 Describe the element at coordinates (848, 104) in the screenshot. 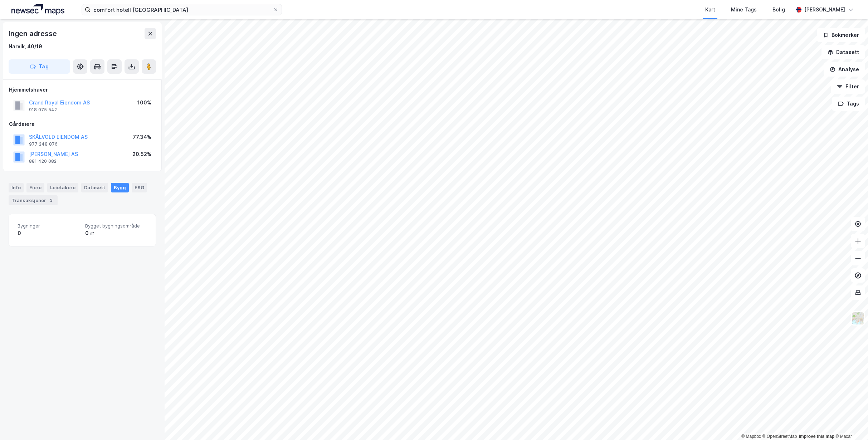

I see `button: Tags` at that location.